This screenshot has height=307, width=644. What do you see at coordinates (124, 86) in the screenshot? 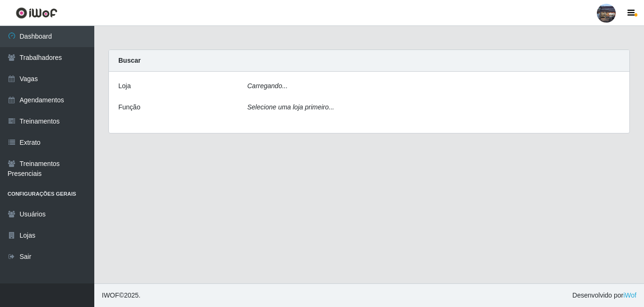
I see `label: Loja` at bounding box center [124, 86].